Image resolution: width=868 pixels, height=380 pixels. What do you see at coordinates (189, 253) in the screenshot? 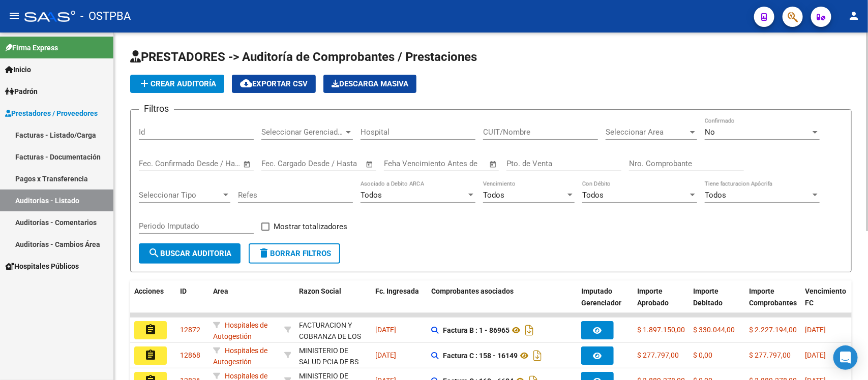
I see `span: Buscar Auditoria` at bounding box center [189, 253].